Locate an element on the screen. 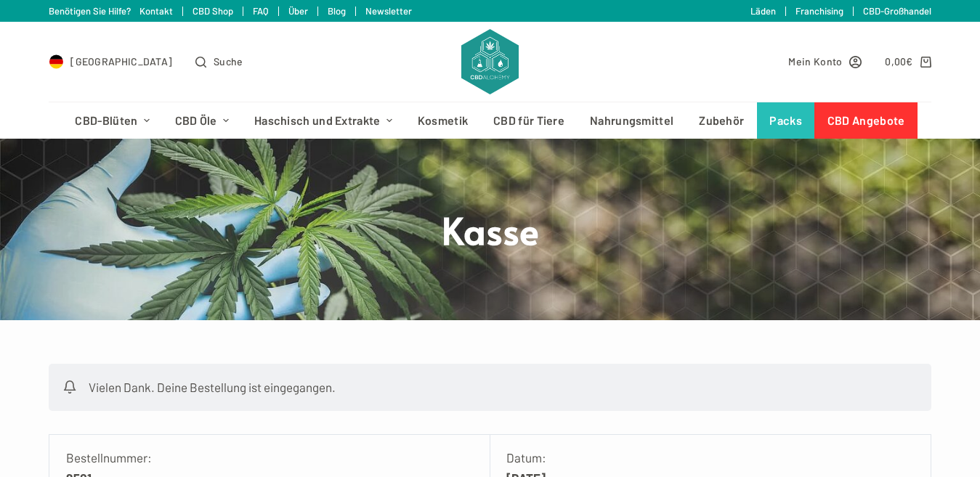 This screenshot has height=477, width=980. a: Shopping cart is located at coordinates (907, 61).